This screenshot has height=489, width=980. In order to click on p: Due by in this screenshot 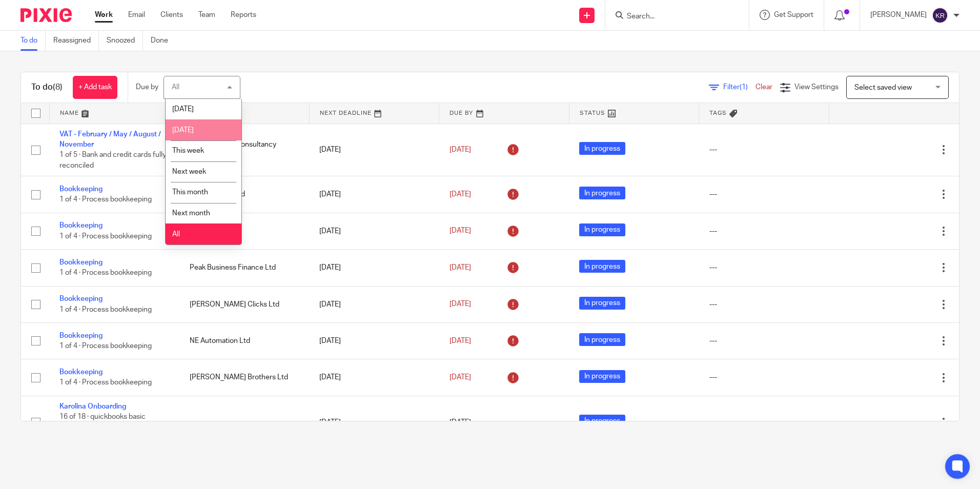, I will do `click(147, 87)`.